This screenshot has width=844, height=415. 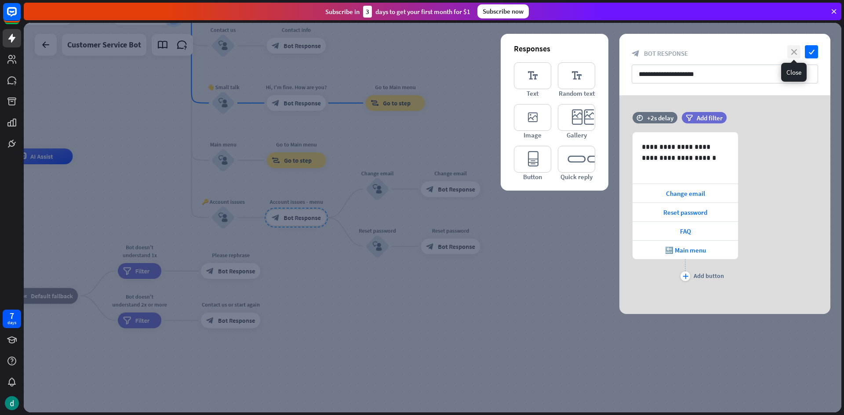 I want to click on div: days, so click(x=12, y=323).